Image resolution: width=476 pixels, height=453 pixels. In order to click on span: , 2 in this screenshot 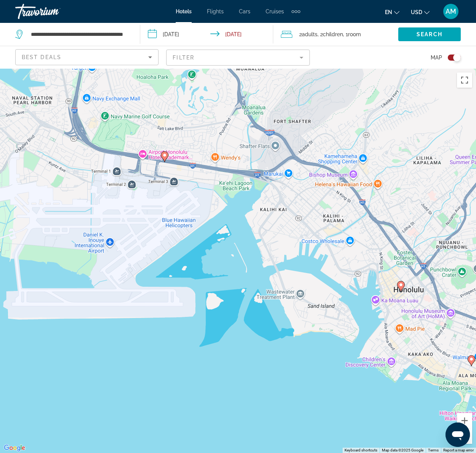, I will do `click(330, 34)`.